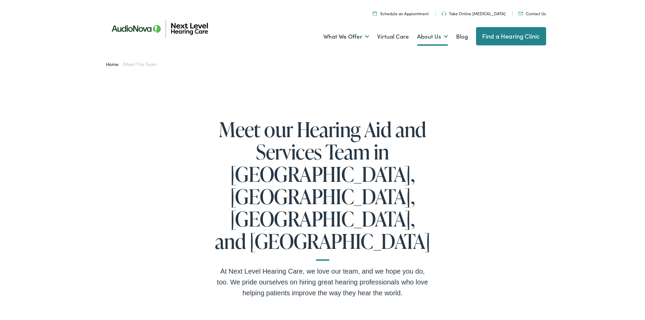  What do you see at coordinates (375, 13) in the screenshot?
I see `img: Calendar icon representing the ability to schedule a hearing test or hearing aid appointment at N...` at bounding box center [375, 13].